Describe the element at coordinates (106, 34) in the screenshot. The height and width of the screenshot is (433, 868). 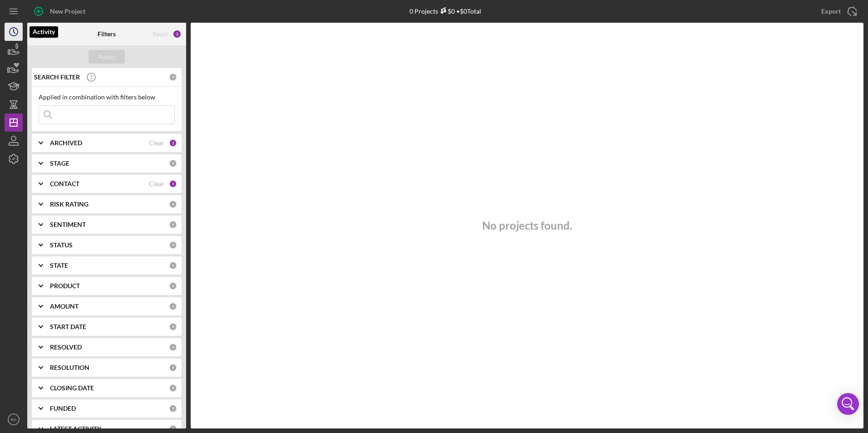
I see `b: Filters` at that location.